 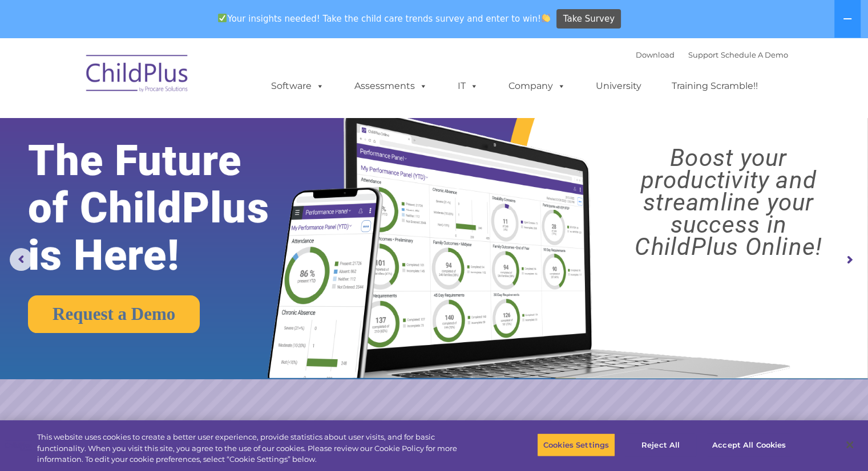 What do you see at coordinates (113, 314) in the screenshot?
I see `a: Request a Demo` at bounding box center [113, 314].